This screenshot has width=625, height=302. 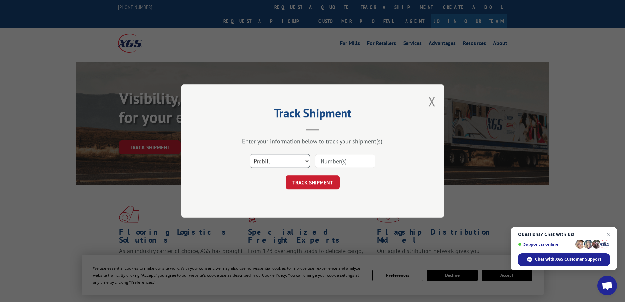 What do you see at coordinates (564, 259) in the screenshot?
I see `div: Chat with XGS Customer Support` at bounding box center [564, 259].